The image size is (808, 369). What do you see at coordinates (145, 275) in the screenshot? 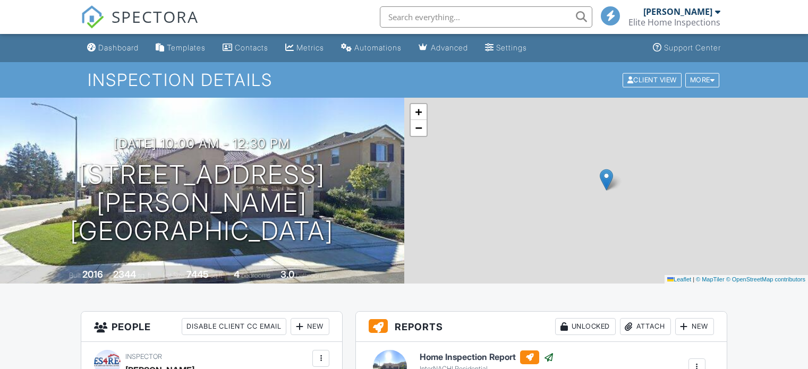
I see `span: sq. ft.` at bounding box center [145, 275].